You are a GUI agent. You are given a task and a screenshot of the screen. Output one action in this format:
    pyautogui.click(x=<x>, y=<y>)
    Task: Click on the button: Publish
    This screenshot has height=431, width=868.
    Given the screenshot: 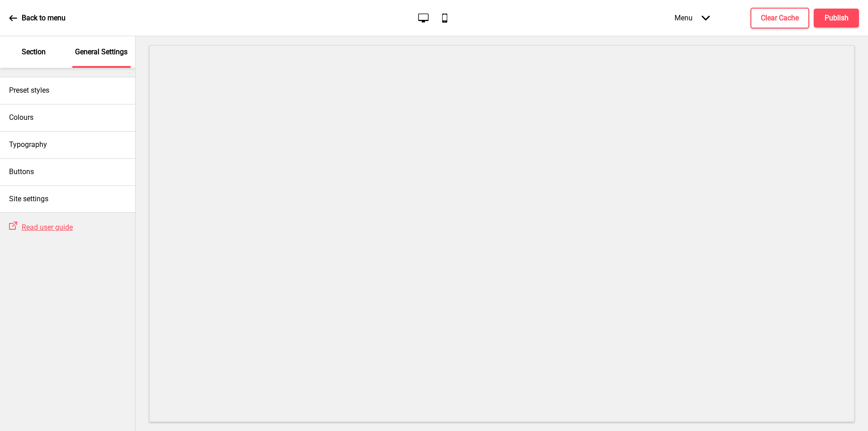 What is the action you would take?
    pyautogui.click(x=836, y=18)
    